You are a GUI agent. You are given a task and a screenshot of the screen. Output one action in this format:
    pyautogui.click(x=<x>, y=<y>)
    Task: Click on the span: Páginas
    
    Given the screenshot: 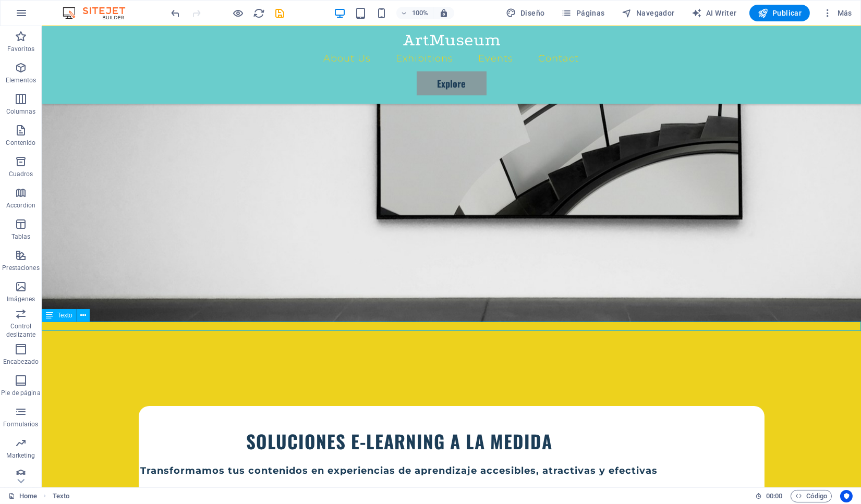 What is the action you would take?
    pyautogui.click(x=583, y=13)
    